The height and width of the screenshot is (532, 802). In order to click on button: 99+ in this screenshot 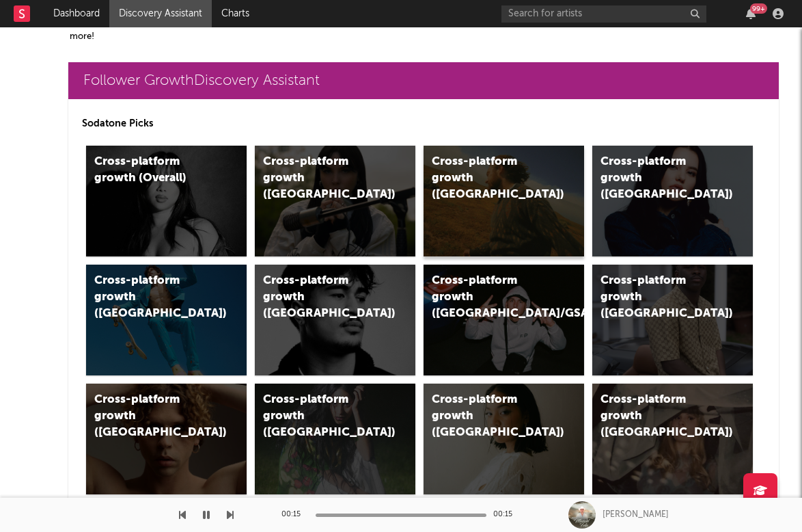, I will do `click(751, 13)`.